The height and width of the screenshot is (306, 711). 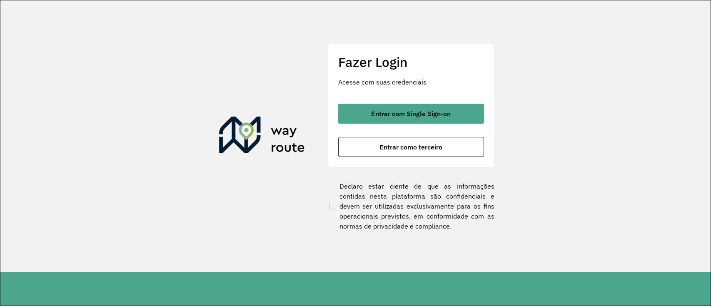 What do you see at coordinates (262, 137) in the screenshot?
I see `img: Roteirizador AmbevTech` at bounding box center [262, 137].